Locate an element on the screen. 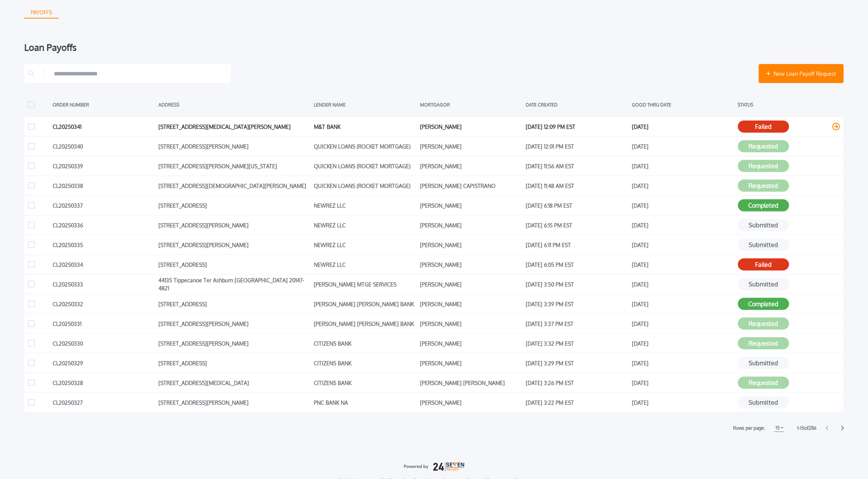 This screenshot has width=868, height=479. div: CL20250338 is located at coordinates (104, 186).